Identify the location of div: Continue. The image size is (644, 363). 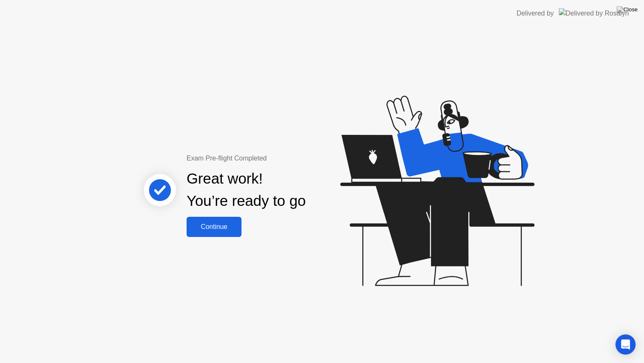
(214, 227).